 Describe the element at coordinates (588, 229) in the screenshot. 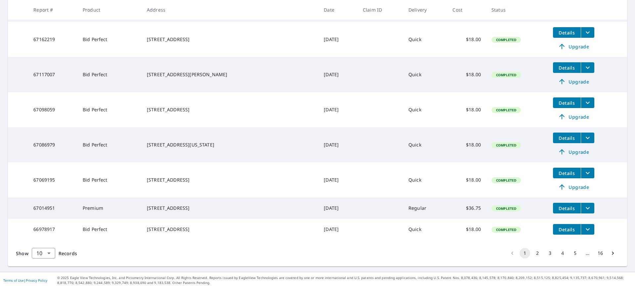

I see `button: filesDropdownBtn-66978917` at that location.